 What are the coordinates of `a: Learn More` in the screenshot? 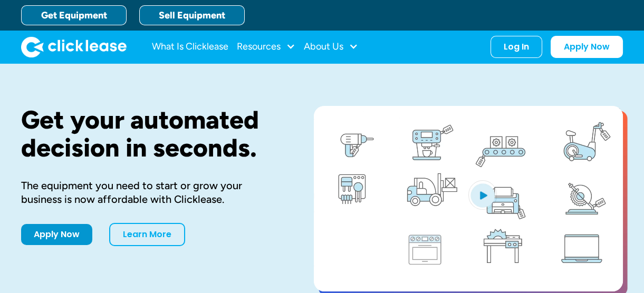 It's located at (147, 235).